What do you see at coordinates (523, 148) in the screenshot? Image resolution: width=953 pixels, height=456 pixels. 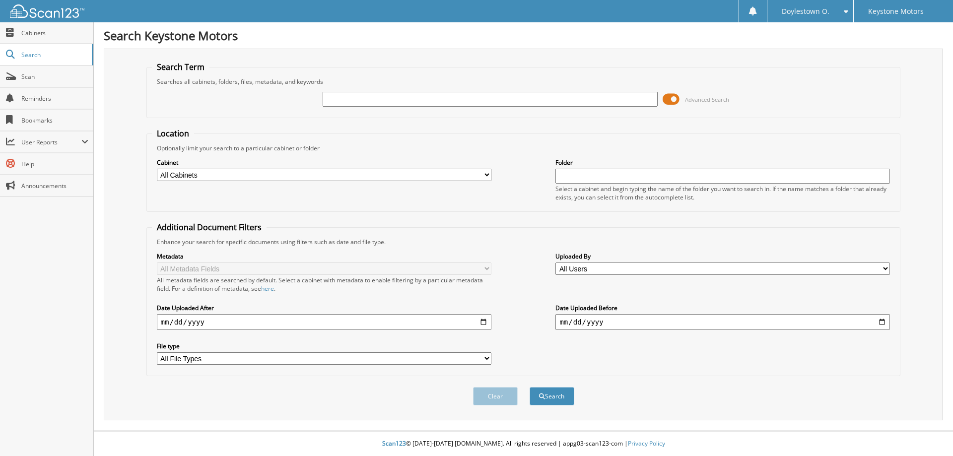 I see `div: Optionally limit your search to a particular cabinet or folder` at bounding box center [523, 148].